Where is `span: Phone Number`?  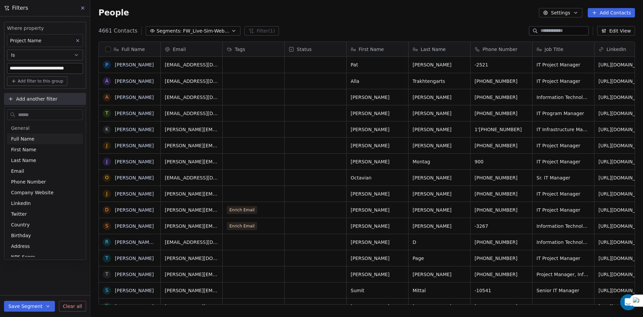 span: Phone Number is located at coordinates (28, 182).